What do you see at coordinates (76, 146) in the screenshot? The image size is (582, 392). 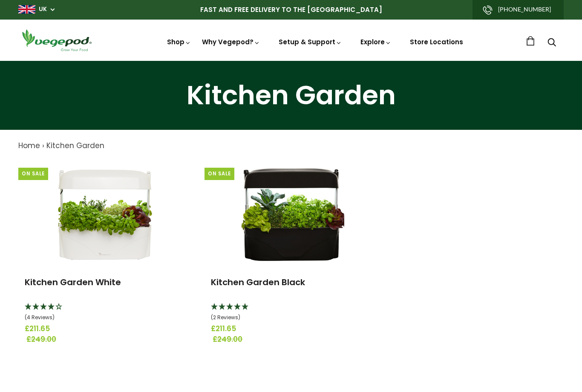 I see `span: Kitchen Garden` at bounding box center [76, 146].